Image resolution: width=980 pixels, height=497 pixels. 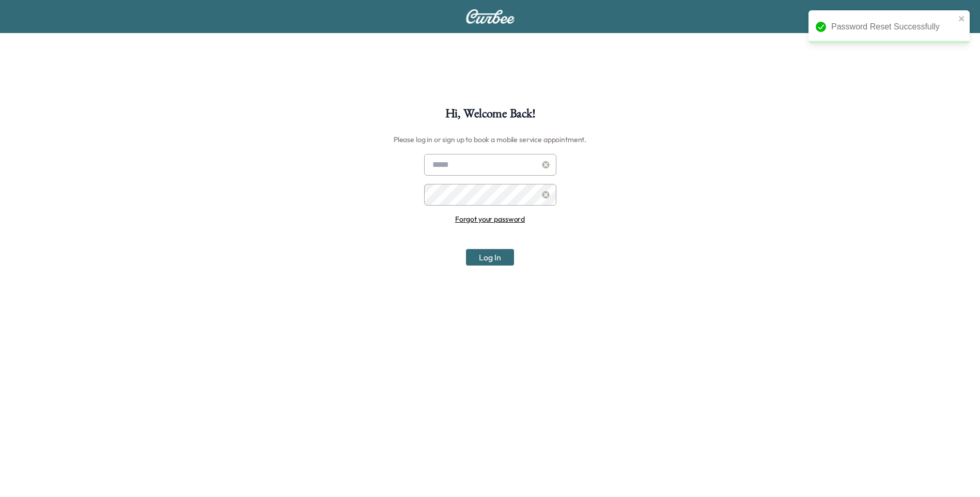 What do you see at coordinates (893, 27) in the screenshot?
I see `div: Password Reset Successfully` at bounding box center [893, 27].